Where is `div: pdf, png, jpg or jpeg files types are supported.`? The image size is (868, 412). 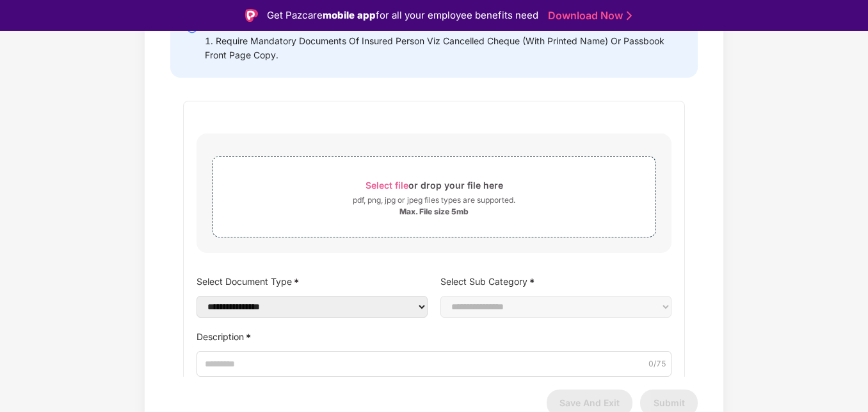 div: pdf, png, jpg or jpeg files types are supported. is located at coordinates (434, 200).